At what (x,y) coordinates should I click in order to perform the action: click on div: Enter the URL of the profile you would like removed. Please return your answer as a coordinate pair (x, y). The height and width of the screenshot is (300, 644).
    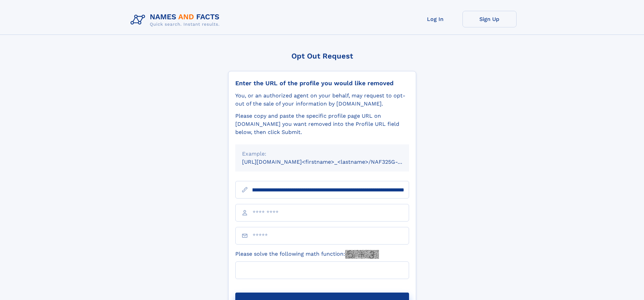
    Looking at the image, I should click on (322, 83).